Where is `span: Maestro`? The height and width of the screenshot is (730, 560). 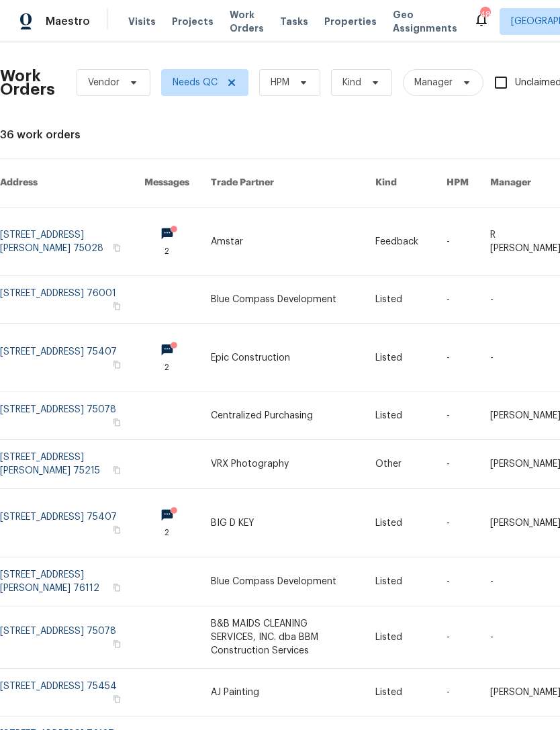
span: Maestro is located at coordinates (68, 21).